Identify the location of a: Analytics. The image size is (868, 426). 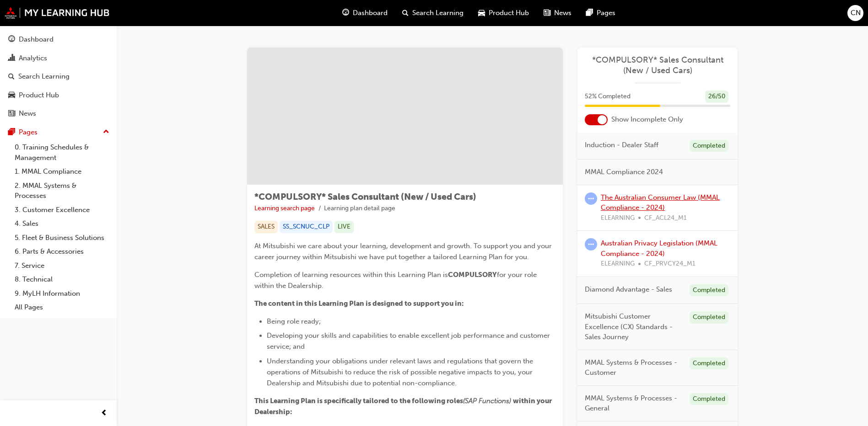
(58, 58).